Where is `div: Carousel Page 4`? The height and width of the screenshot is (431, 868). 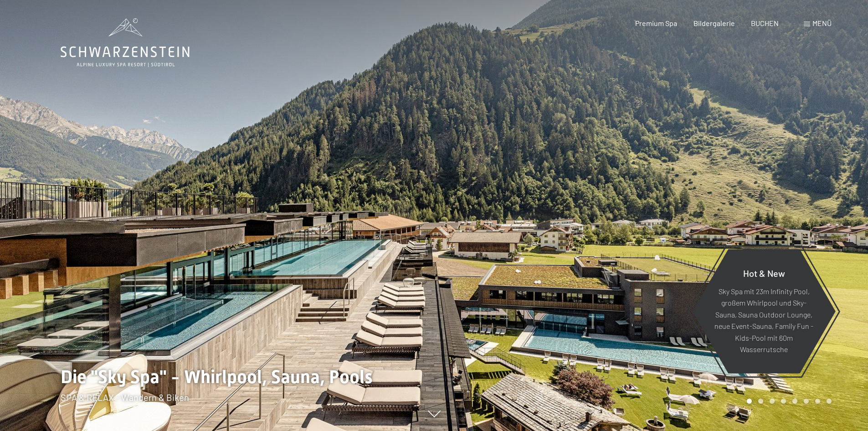
div: Carousel Page 4 is located at coordinates (784, 401).